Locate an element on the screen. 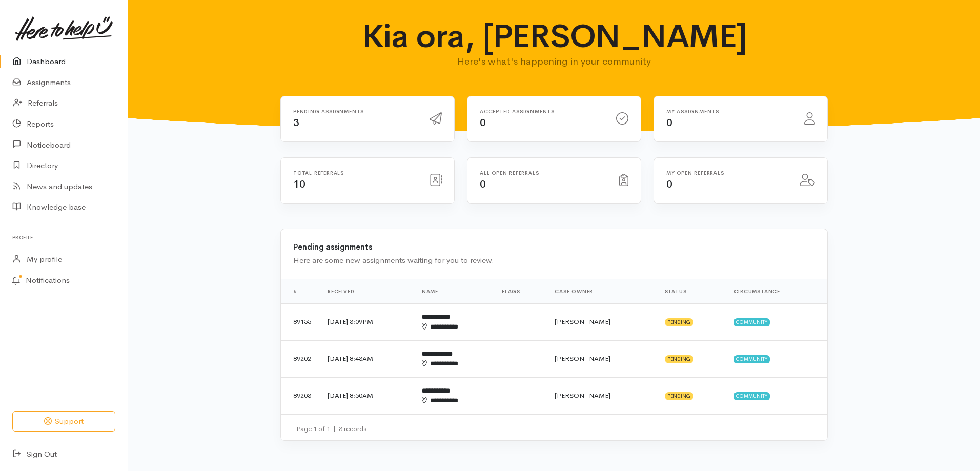  h6: My assignments is located at coordinates (729, 111).